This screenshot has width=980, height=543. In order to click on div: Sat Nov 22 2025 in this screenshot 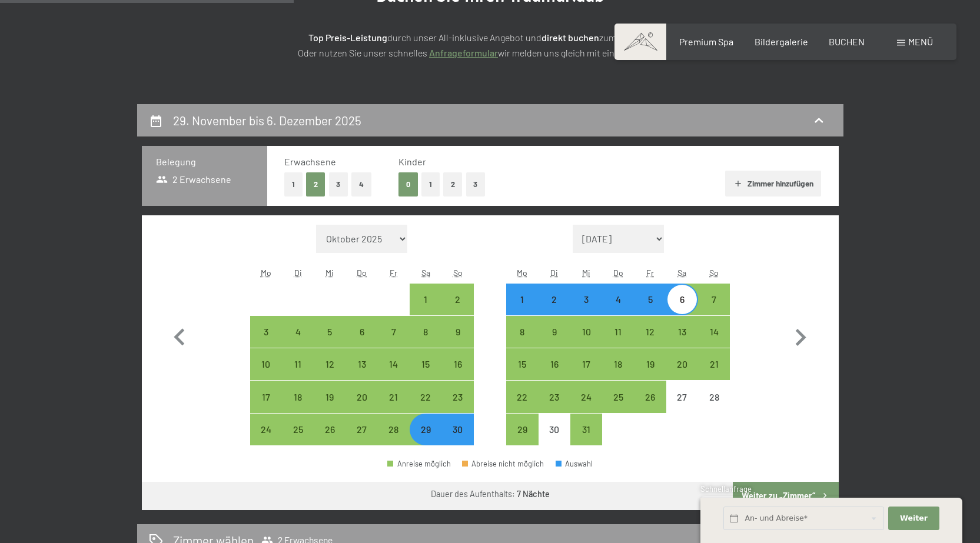, I will do `click(426, 397)`.